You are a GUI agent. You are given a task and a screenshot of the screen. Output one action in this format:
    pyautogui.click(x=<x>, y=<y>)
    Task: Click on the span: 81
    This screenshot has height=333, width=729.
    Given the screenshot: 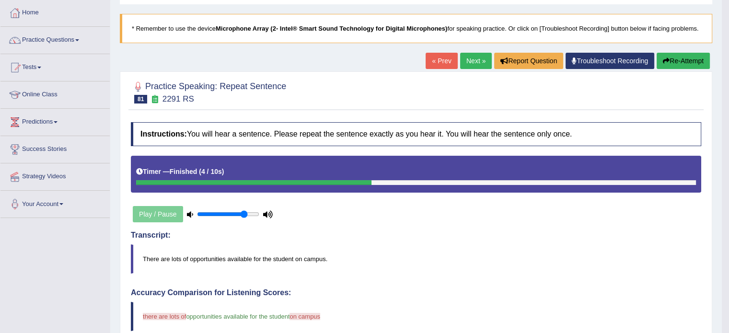 What is the action you would take?
    pyautogui.click(x=140, y=99)
    